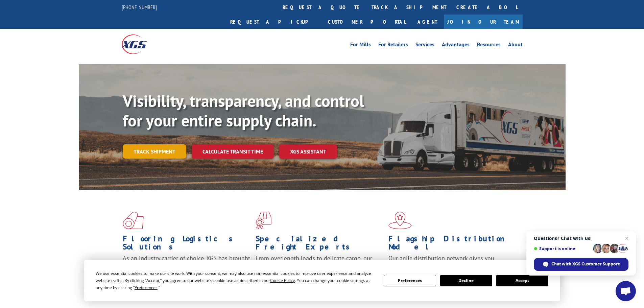  Describe the element at coordinates (585, 264) in the screenshot. I see `span: Chat with XGS Customer Support` at that location.